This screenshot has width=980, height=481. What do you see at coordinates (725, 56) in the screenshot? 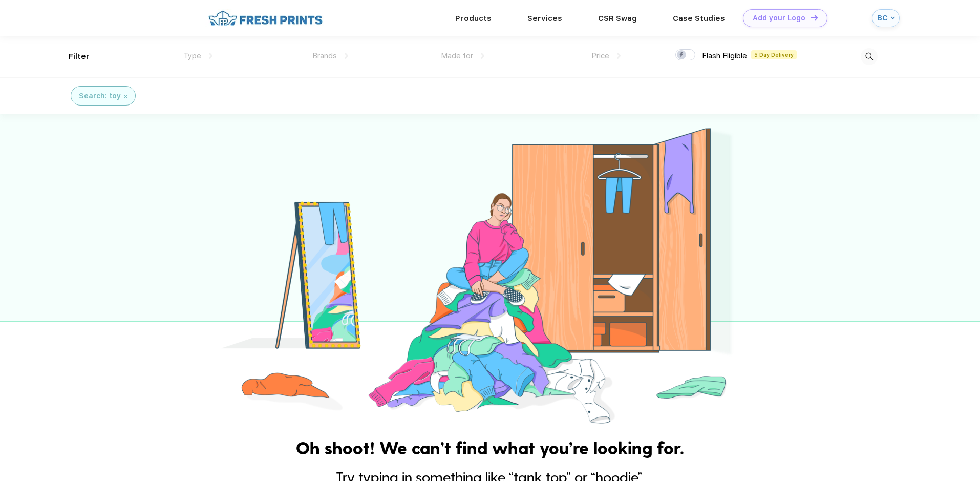
I see `span: Flash Eligible` at bounding box center [725, 56].